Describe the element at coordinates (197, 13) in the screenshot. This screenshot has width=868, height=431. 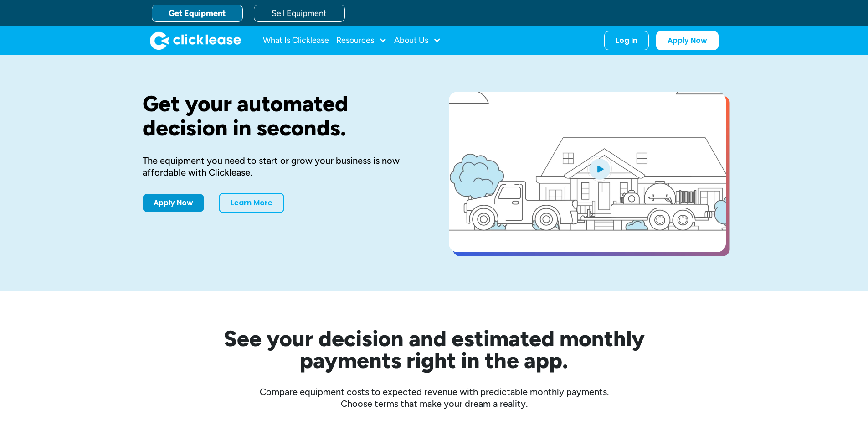
I see `a: Get Equipment` at that location.